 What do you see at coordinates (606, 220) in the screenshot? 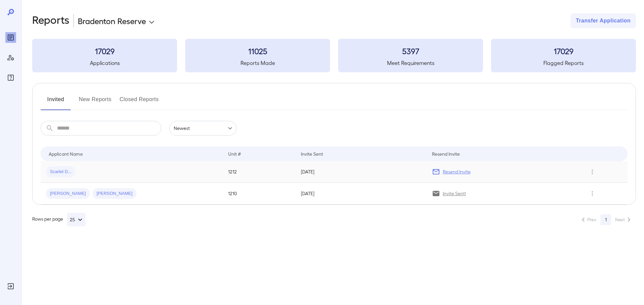
I see `button: page 1` at bounding box center [606, 220].